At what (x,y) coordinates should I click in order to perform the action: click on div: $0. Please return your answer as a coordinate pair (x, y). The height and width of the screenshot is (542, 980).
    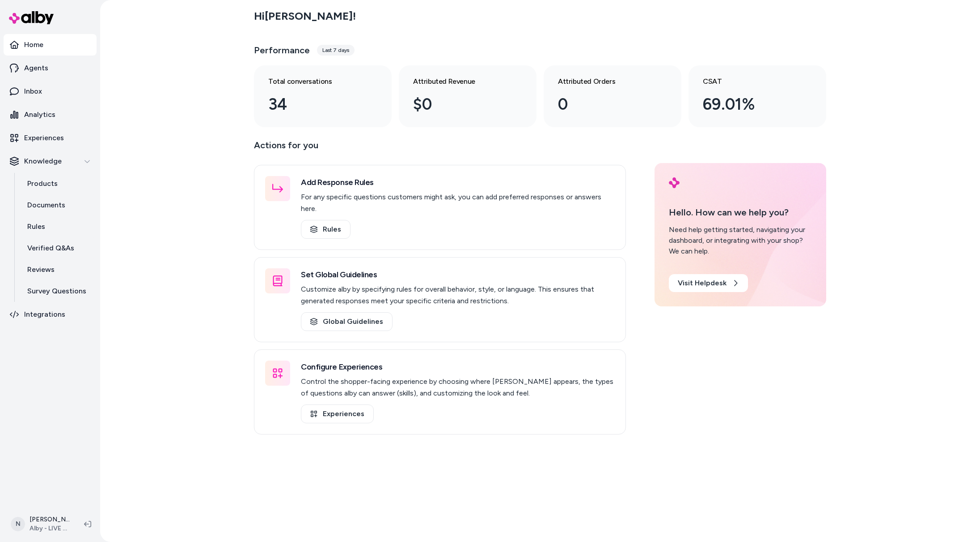
    Looking at the image, I should click on (460, 104).